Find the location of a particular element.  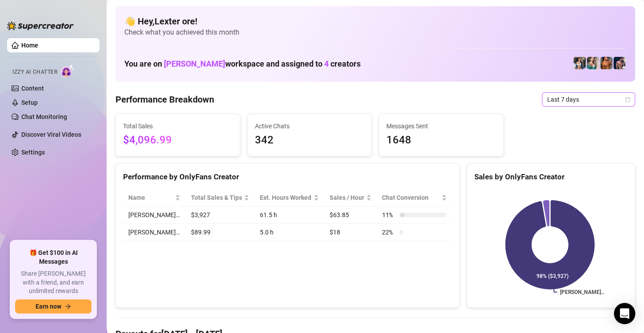

a: Discover Viral Videos is located at coordinates (51, 134).